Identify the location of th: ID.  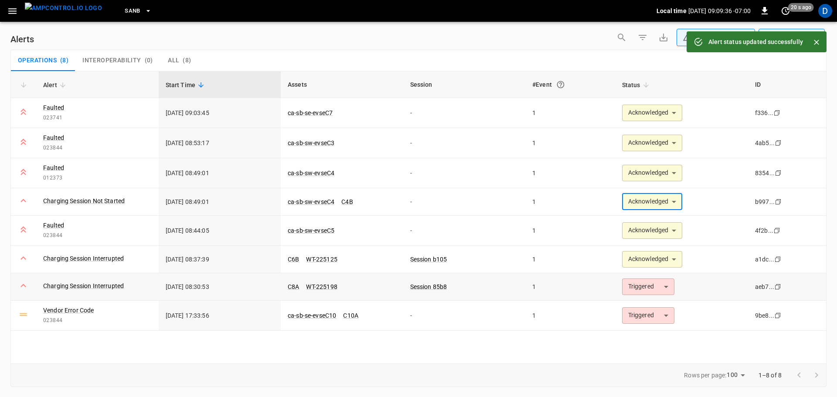
(787, 85).